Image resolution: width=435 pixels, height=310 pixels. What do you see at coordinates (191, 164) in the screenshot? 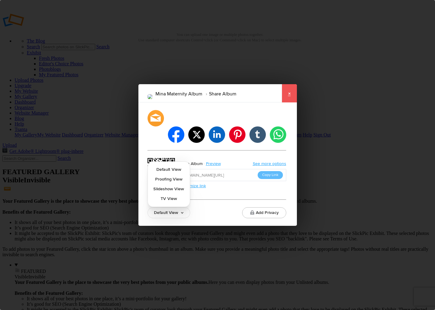
I see `div: Share Album` at bounding box center [191, 164].